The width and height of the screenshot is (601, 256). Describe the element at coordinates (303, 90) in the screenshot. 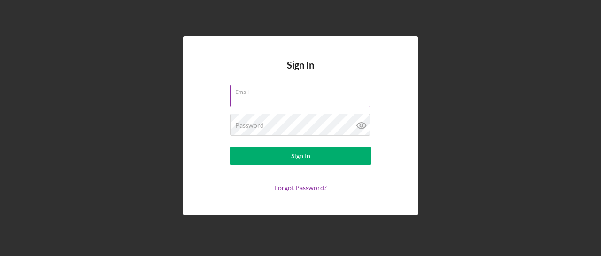

I see `label: Email` at that location.